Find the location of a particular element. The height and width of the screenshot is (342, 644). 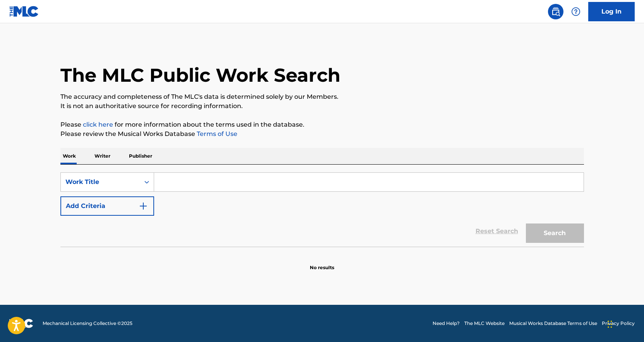

span: Mechanical Licensing Collective © 2025 is located at coordinates (88, 324).